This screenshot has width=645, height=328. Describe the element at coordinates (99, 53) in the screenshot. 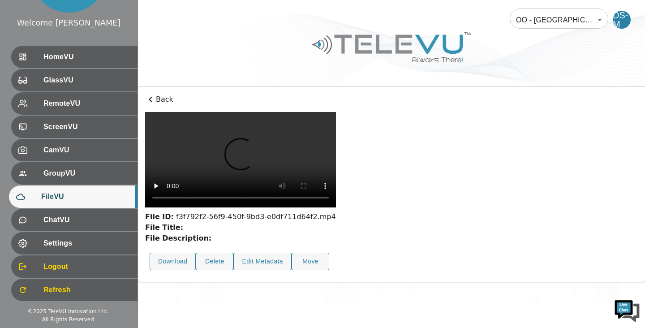

I see `div: Chat with us now` at that location.